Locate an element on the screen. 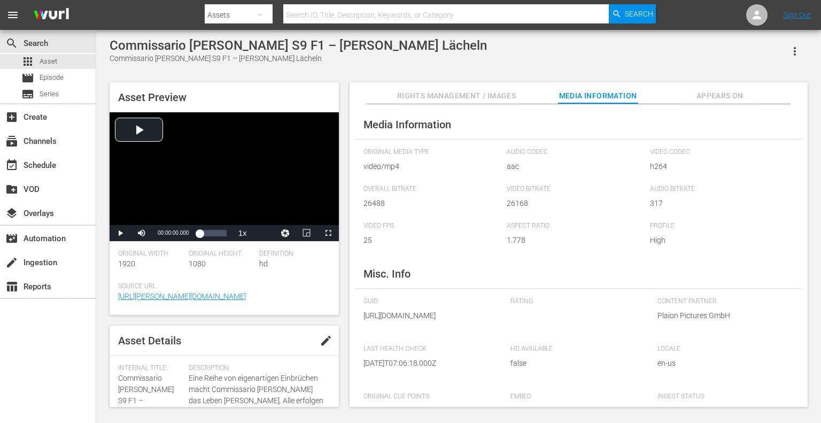 The height and width of the screenshot is (423, 821). span: Asset Details is located at coordinates (150, 340).